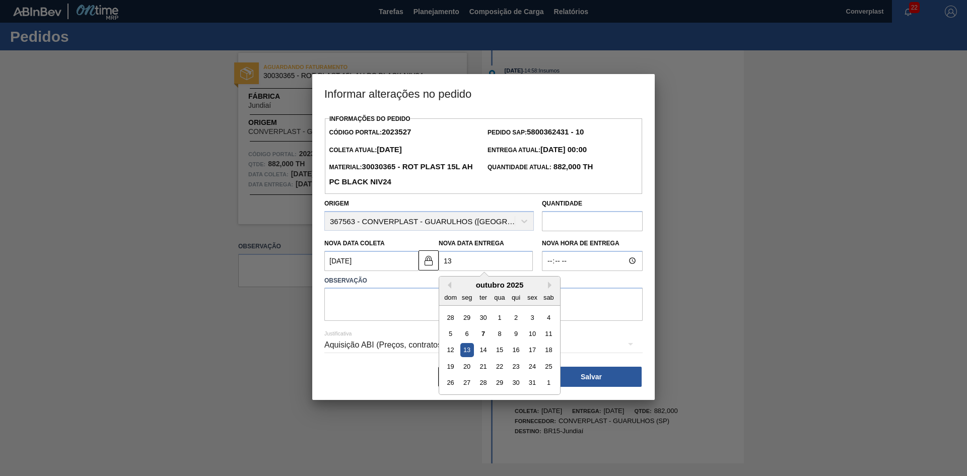  What do you see at coordinates (532, 297) in the screenshot?
I see `div: sex` at bounding box center [532, 297].